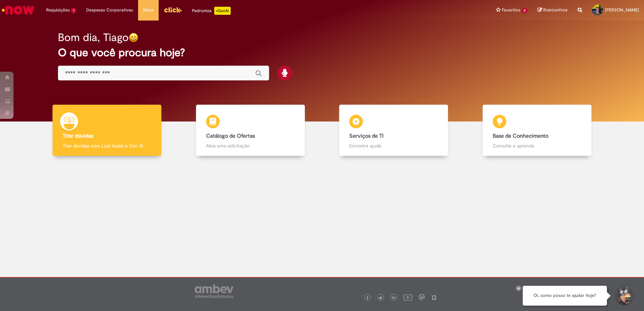 This screenshot has height=311, width=644. I want to click on a: Catálogo de Ofertas Abra uma solicitação, so click(251, 130).